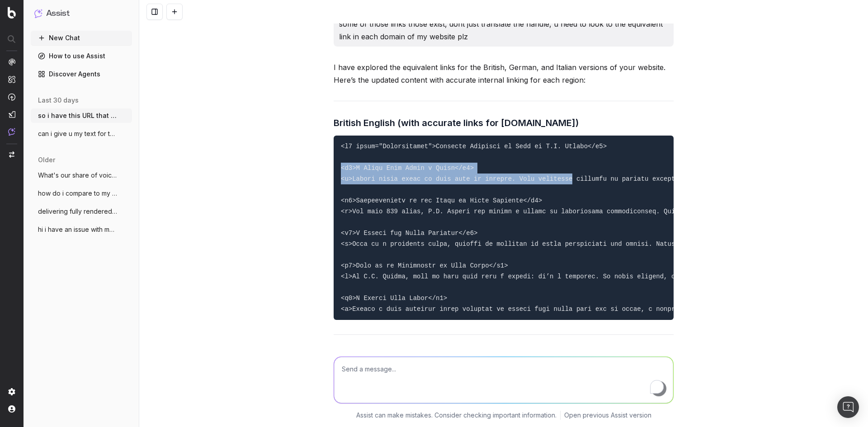  What do you see at coordinates (82, 175) in the screenshot?
I see `button: What's our share of voice for 'luxury li` at bounding box center [82, 175].